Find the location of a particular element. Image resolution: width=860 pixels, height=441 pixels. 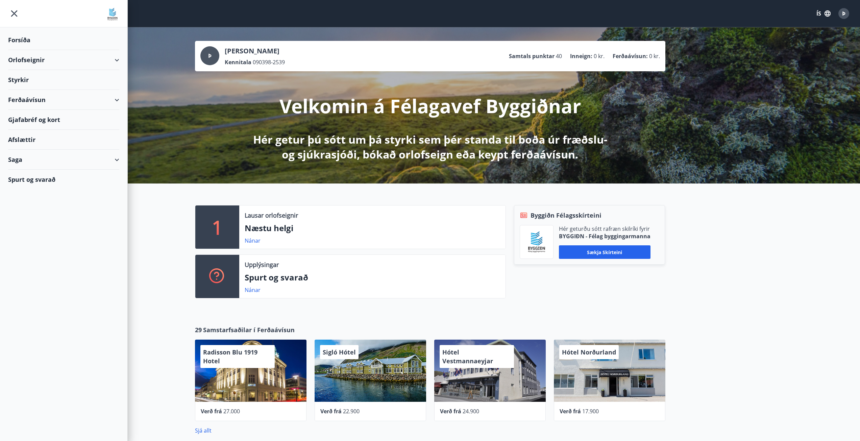

img: union_logo is located at coordinates (113, 14).